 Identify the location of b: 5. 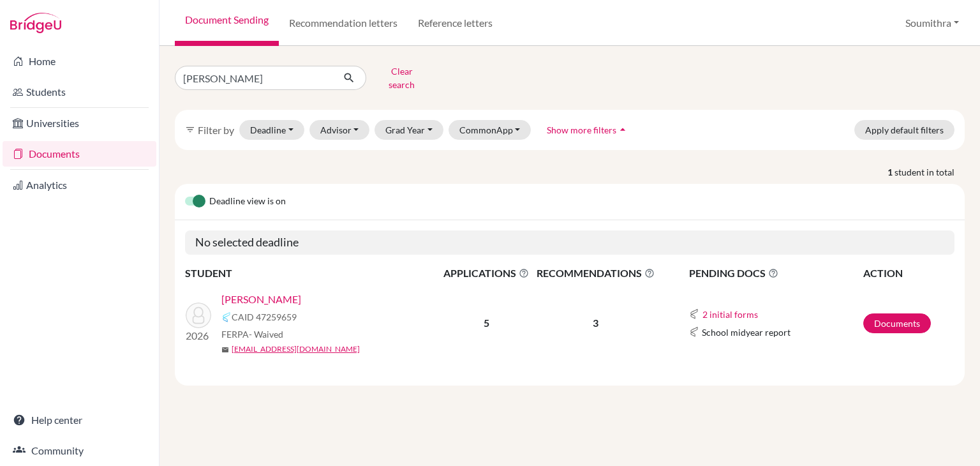
(486, 322).